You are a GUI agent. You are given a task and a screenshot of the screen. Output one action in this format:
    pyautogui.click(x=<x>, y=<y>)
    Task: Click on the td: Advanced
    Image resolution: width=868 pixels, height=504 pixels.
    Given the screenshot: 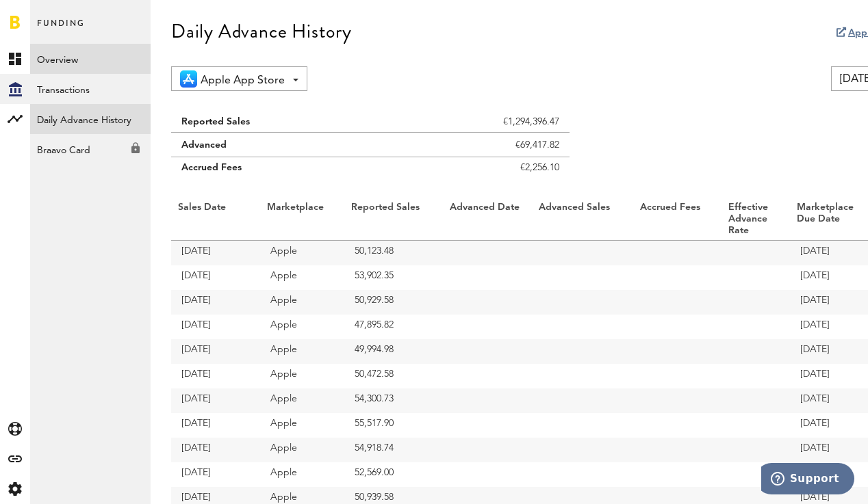 What is the action you would take?
    pyautogui.click(x=278, y=145)
    